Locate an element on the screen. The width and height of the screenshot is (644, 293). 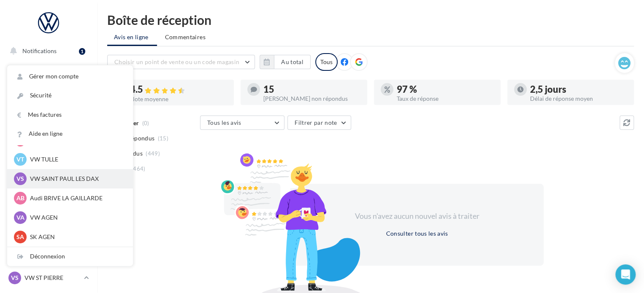
div: 4.5 is located at coordinates (179, 89).